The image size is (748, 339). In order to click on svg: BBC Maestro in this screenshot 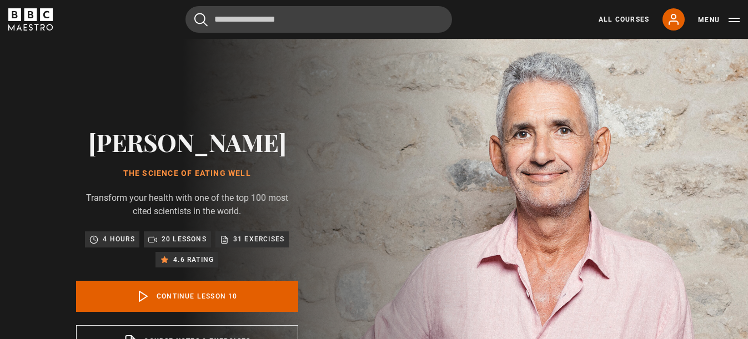, I will do `click(31, 19)`.